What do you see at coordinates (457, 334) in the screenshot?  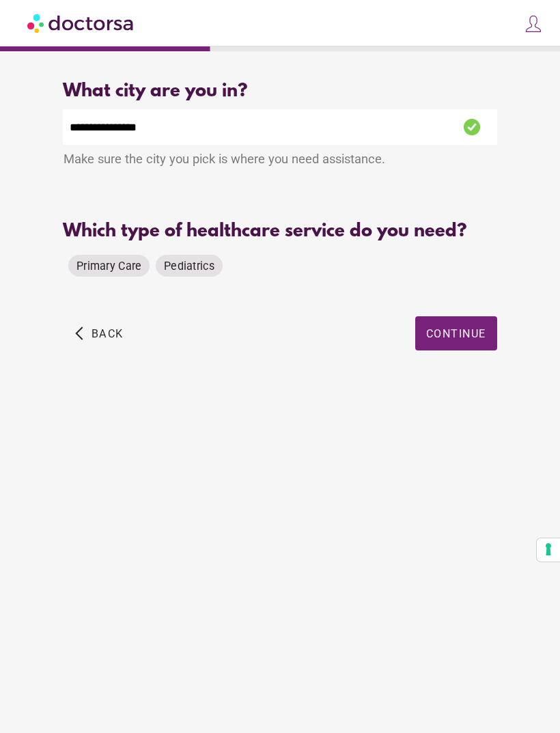 I see `span: Continue` at bounding box center [457, 334].